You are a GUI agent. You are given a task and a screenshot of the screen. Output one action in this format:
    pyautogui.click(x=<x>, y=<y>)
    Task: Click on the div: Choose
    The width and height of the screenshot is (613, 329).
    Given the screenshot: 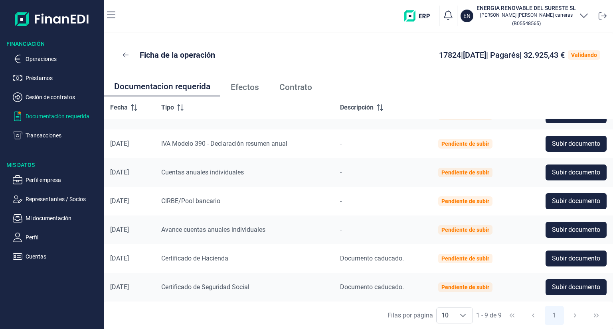 What is the action you would take?
    pyautogui.click(x=463, y=316)
    